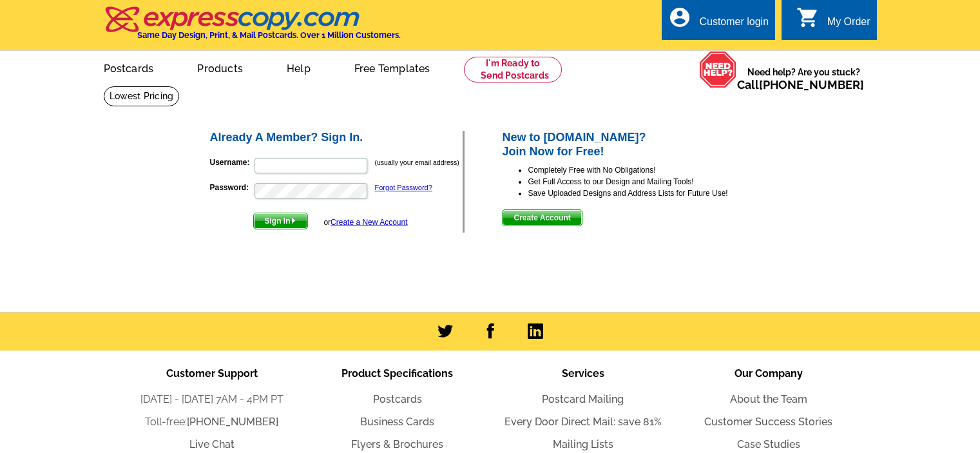 The height and width of the screenshot is (453, 980). I want to click on span: Services, so click(583, 373).